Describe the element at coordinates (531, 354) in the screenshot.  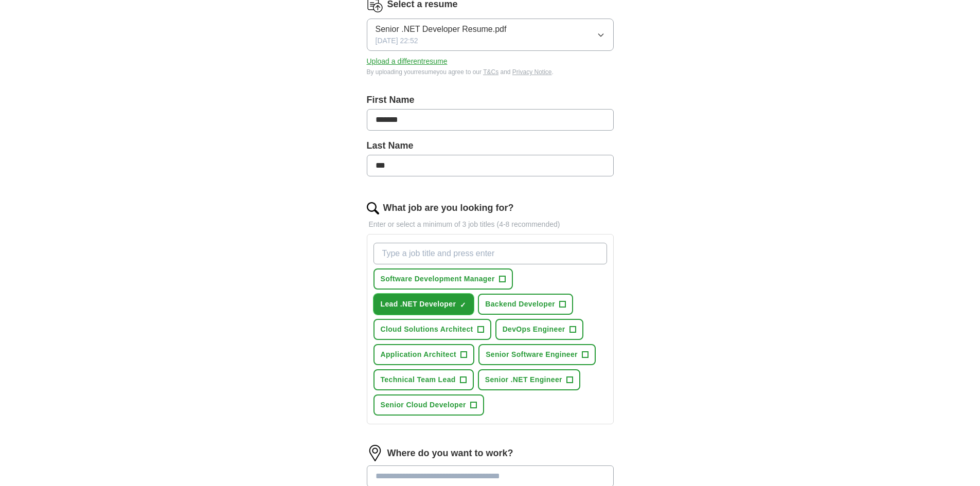
I see `span: Senior Software Engineer` at that location.